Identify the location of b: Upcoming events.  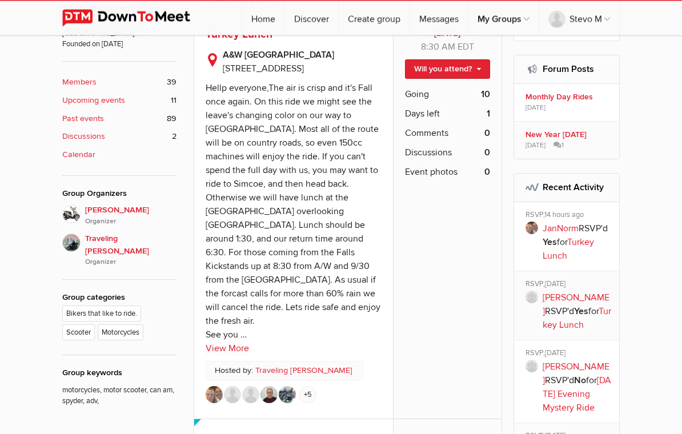
(94, 101).